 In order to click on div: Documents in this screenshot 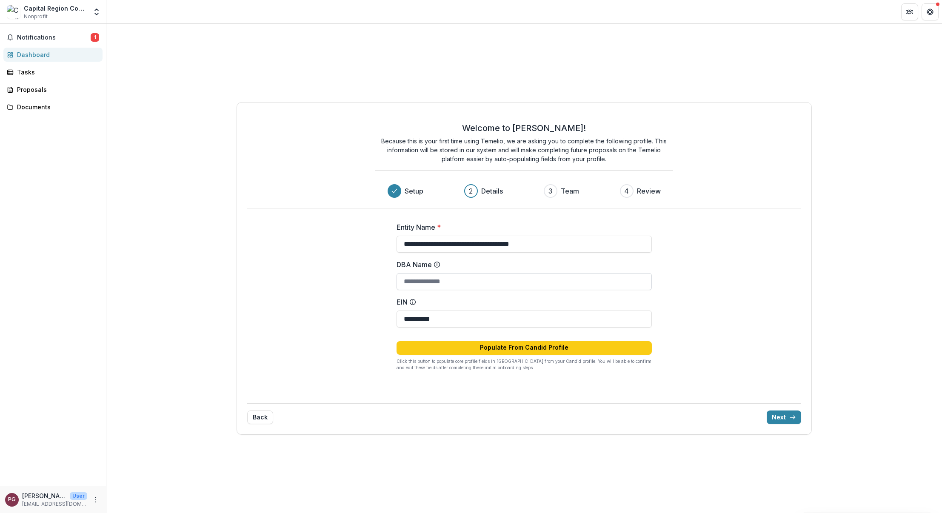, I will do `click(56, 107)`.